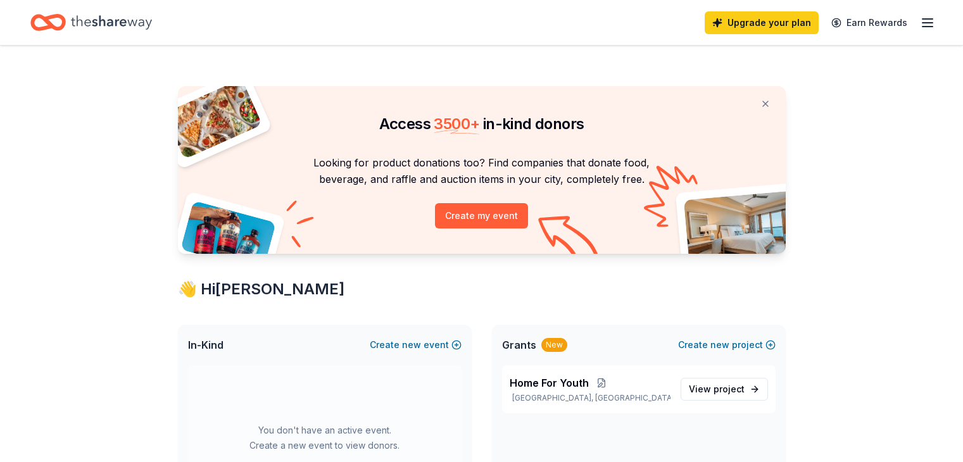 The image size is (963, 462). Describe the element at coordinates (456, 123) in the screenshot. I see `span: 3500 +` at that location.